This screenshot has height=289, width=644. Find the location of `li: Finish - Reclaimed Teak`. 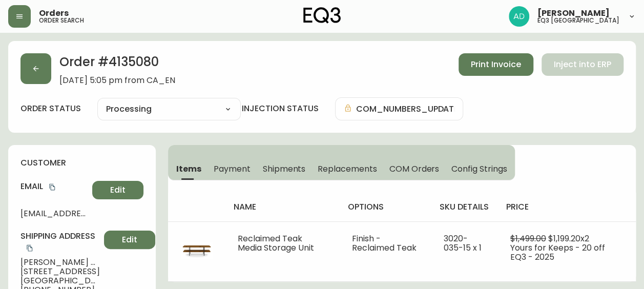

li: Finish - Reclaimed Teak is located at coordinates (385, 243).